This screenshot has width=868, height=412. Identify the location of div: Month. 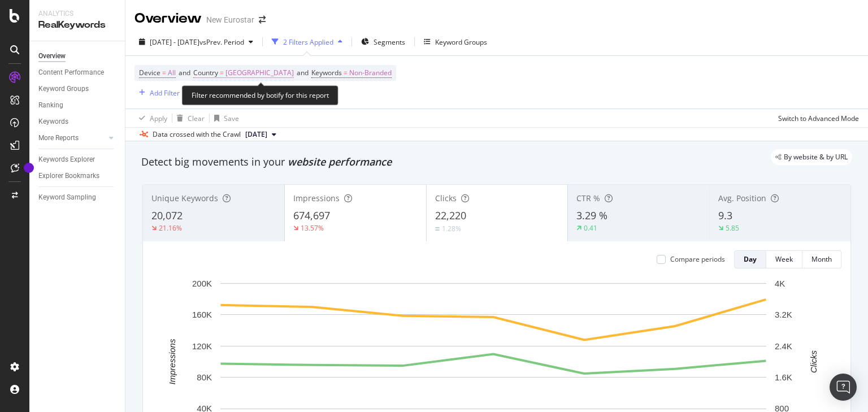
(822, 259).